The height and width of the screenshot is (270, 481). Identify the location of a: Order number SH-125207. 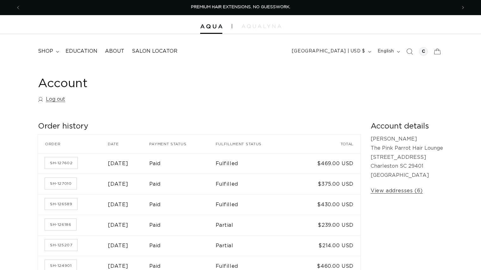
(61, 245).